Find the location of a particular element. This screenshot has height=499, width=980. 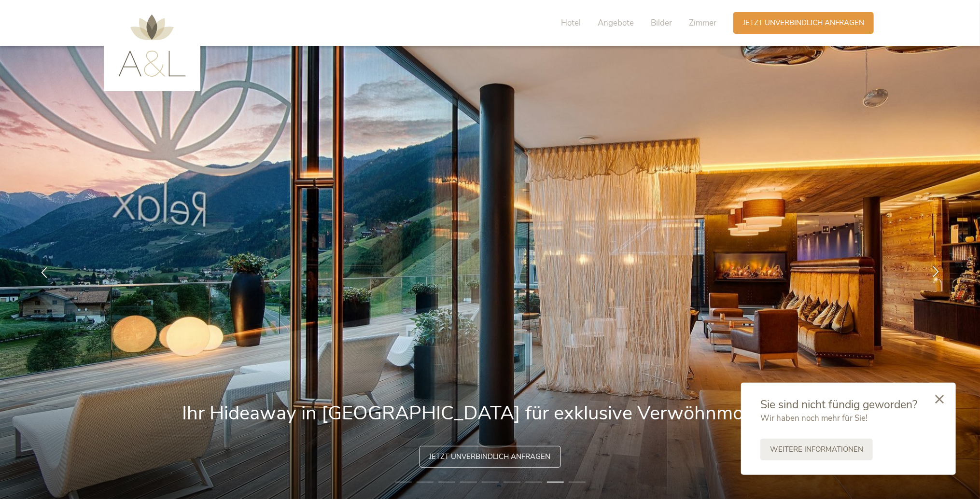

span: Zimmer is located at coordinates (703, 23).